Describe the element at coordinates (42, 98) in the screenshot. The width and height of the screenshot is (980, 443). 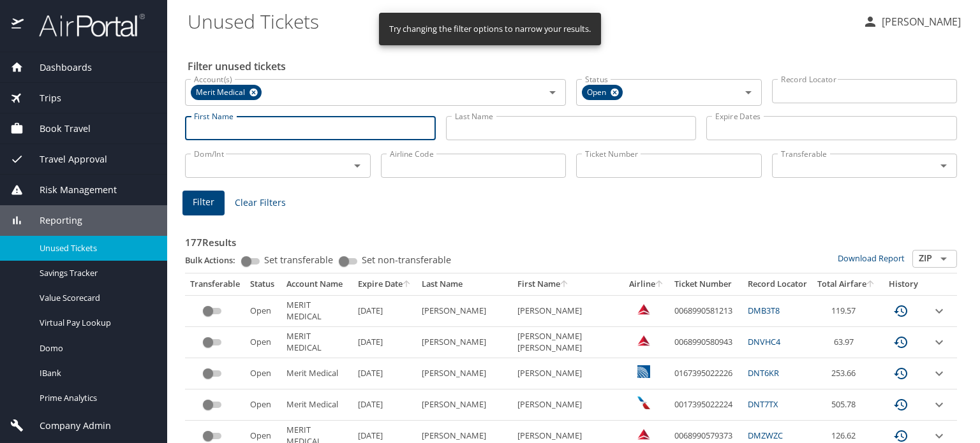
I see `span: Trips` at that location.